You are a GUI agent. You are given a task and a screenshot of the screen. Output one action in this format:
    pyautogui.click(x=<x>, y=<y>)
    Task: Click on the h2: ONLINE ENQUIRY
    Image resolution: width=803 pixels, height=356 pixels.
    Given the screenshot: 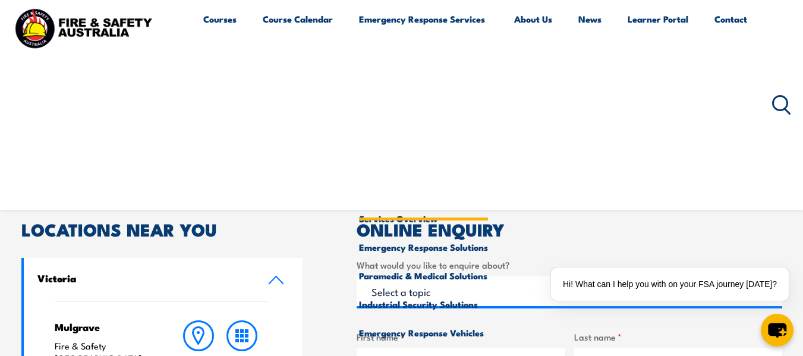 What is the action you would take?
    pyautogui.click(x=569, y=229)
    